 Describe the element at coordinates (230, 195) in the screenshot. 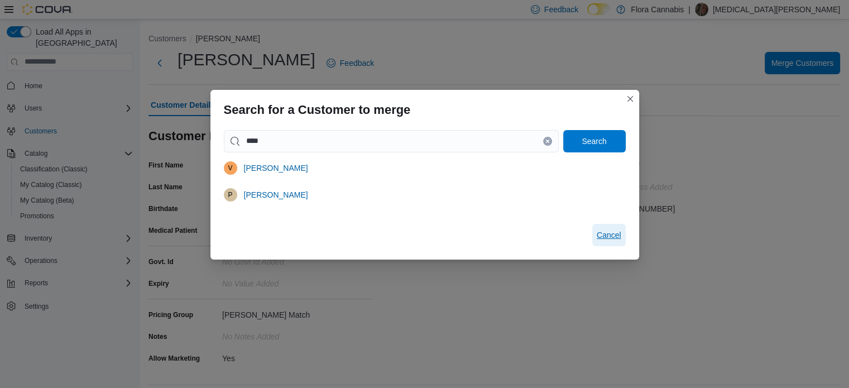

I see `span: P` at that location.